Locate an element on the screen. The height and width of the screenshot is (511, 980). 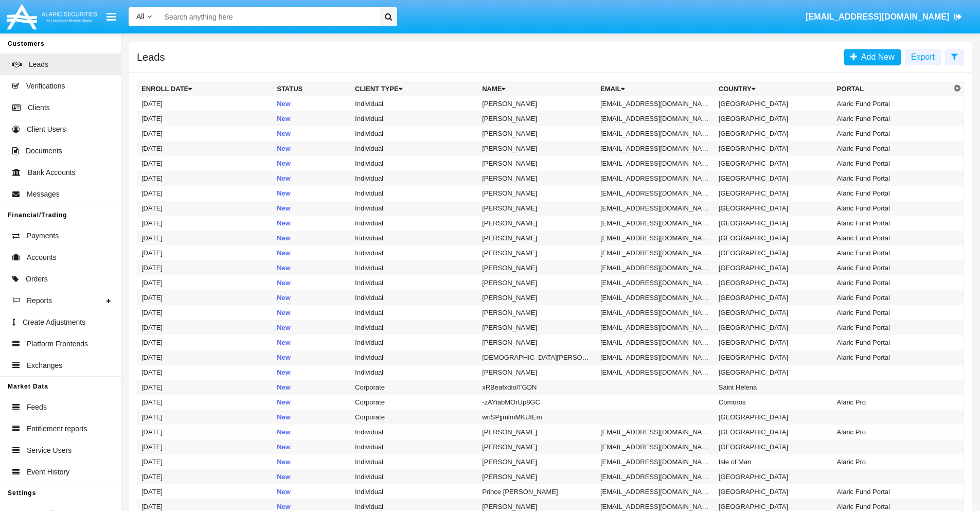
span: Accounts is located at coordinates (42, 257).